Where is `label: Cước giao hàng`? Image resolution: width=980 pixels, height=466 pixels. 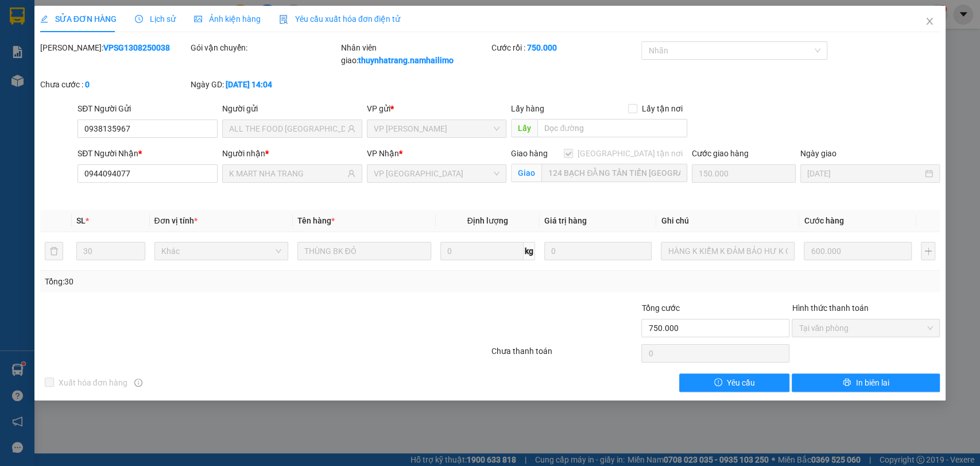 label: Cước giao hàng is located at coordinates (720, 153).